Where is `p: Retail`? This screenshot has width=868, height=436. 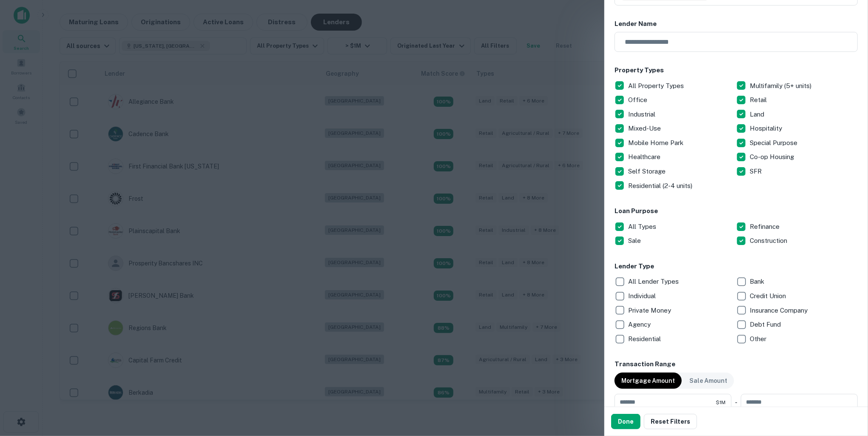
p: Retail is located at coordinates (759, 100).